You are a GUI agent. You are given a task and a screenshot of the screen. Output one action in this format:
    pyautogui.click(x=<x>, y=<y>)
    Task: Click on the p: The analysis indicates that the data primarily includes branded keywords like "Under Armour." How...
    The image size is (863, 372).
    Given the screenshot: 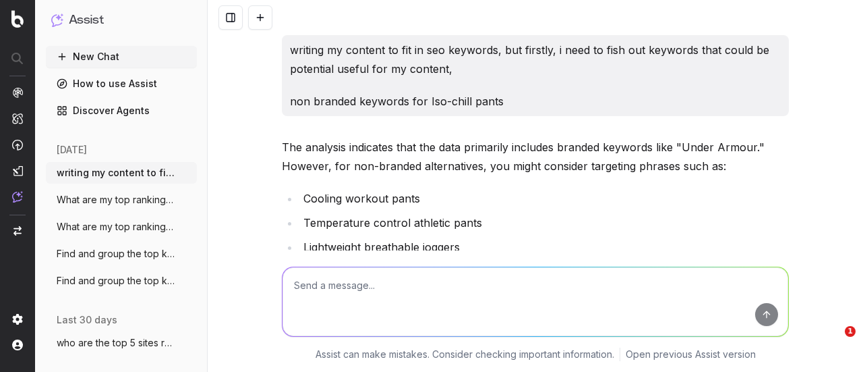 What is the action you would take?
    pyautogui.click(x=536, y=156)
    